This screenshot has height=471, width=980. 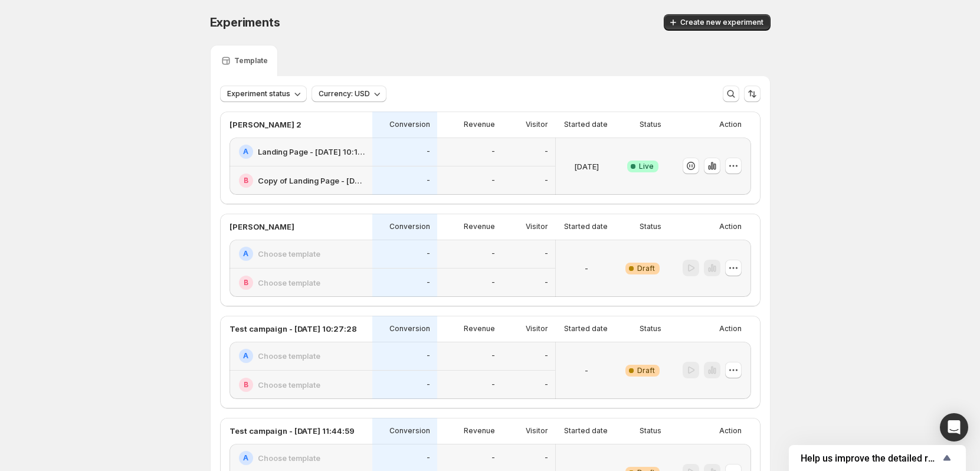 I want to click on button: Currency: USD, so click(x=349, y=94).